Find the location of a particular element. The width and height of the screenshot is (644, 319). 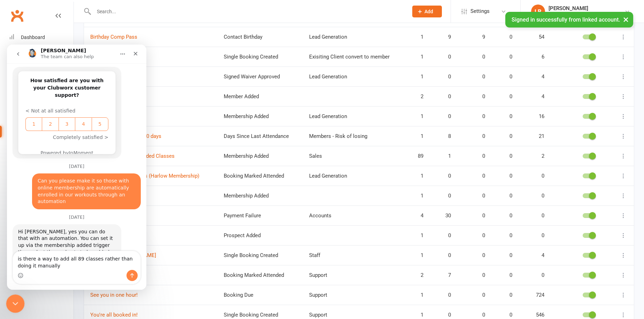

a: You're all booked in! is located at coordinates (114, 315).